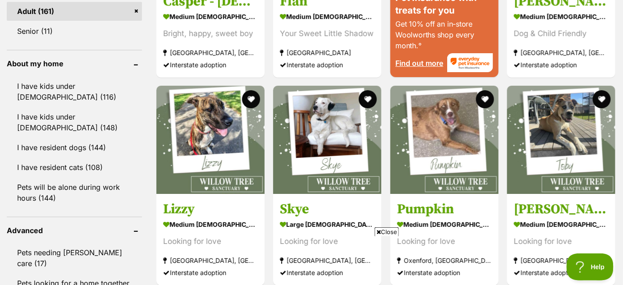 The width and height of the screenshot is (623, 285). Describe the element at coordinates (74, 167) in the screenshot. I see `a: I have resident cats (108)` at that location.